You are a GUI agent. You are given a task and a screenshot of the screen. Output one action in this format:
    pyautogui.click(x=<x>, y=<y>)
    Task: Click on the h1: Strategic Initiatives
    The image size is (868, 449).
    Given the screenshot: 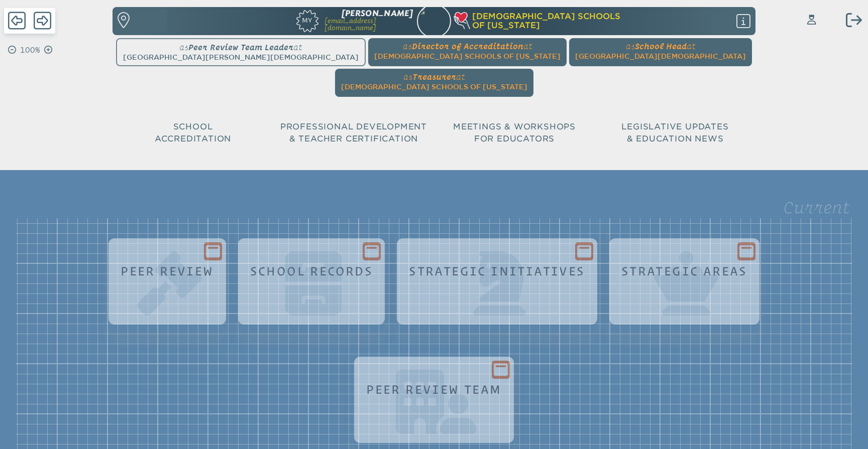 What is the action you would take?
    pyautogui.click(x=497, y=271)
    